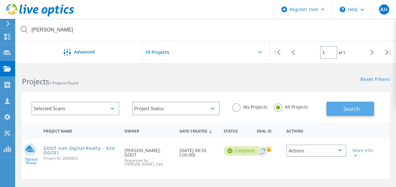  I want to click on span: Optical Prime, so click(31, 161).